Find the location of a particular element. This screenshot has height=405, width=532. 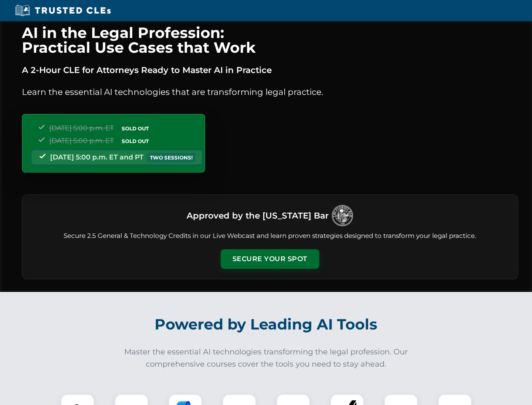

p: A 2-Hour CLE for Attorneys Ready to Master AI in Practice is located at coordinates (270, 70).